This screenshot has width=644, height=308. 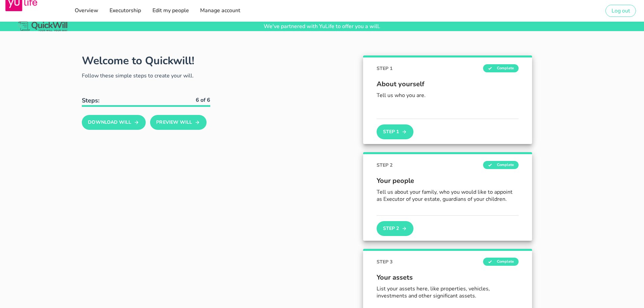 What do you see at coordinates (384, 261) in the screenshot?
I see `span: STEP 3` at bounding box center [384, 261].